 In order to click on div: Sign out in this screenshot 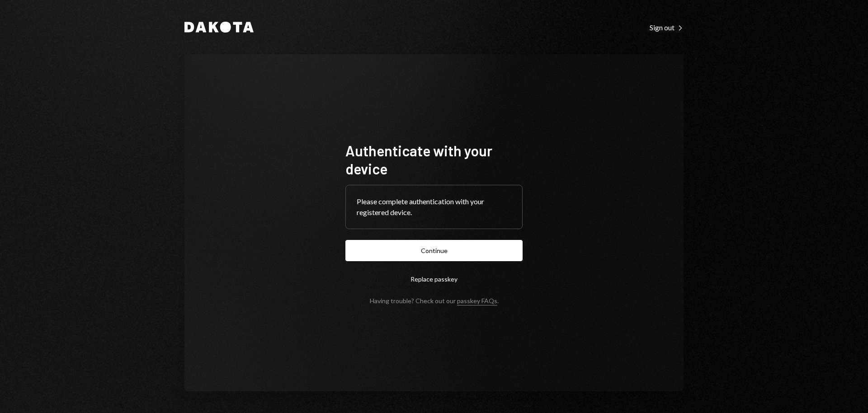, I will do `click(666, 28)`.